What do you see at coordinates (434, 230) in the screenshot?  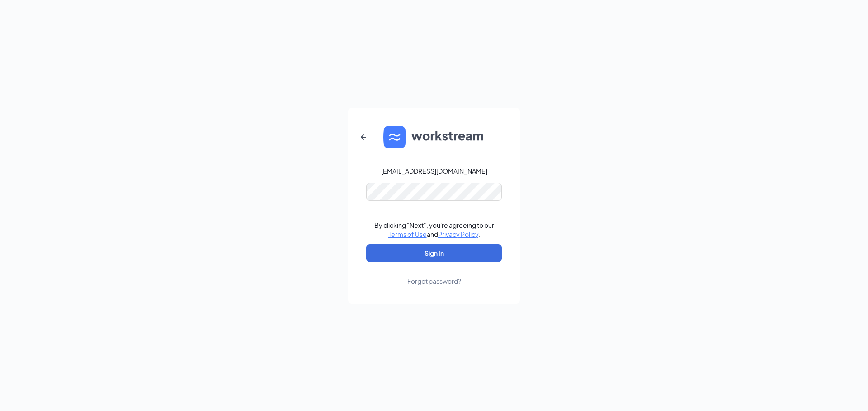 I see `div: By clicking "Next", you're agreeing to our and .` at bounding box center [434, 230].